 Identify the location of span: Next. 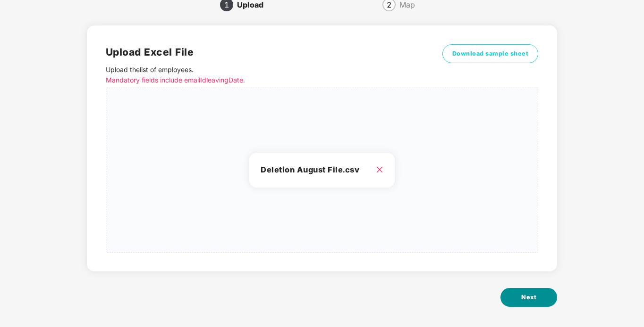
(528, 298).